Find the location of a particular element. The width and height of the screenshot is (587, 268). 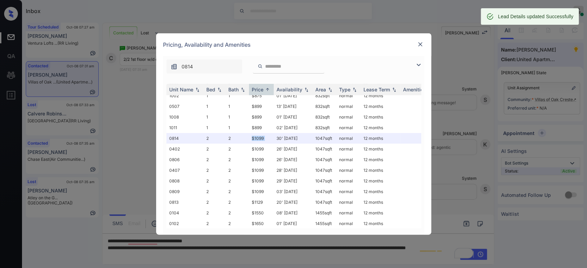

td: 1008 is located at coordinates (185, 117).